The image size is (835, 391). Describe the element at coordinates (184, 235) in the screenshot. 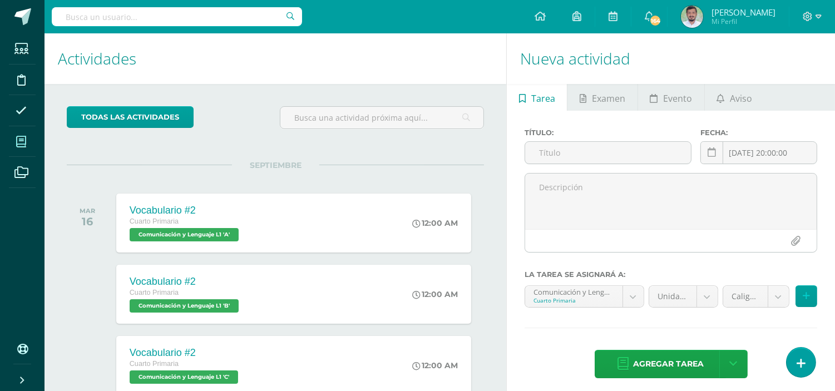

I see `span: Comunicación y Lenguaje L1 'A'` at that location.